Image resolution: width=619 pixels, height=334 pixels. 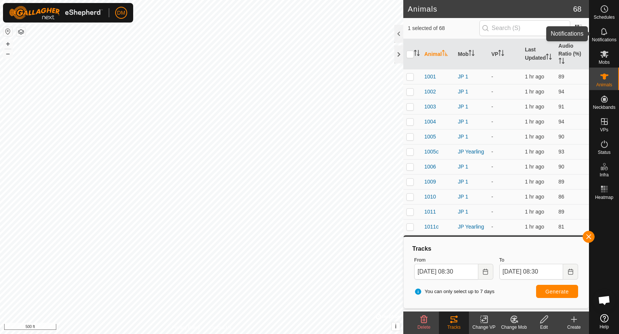 What do you see at coordinates (431, 227) in the screenshot?
I see `span: 1011c` at bounding box center [431, 227].